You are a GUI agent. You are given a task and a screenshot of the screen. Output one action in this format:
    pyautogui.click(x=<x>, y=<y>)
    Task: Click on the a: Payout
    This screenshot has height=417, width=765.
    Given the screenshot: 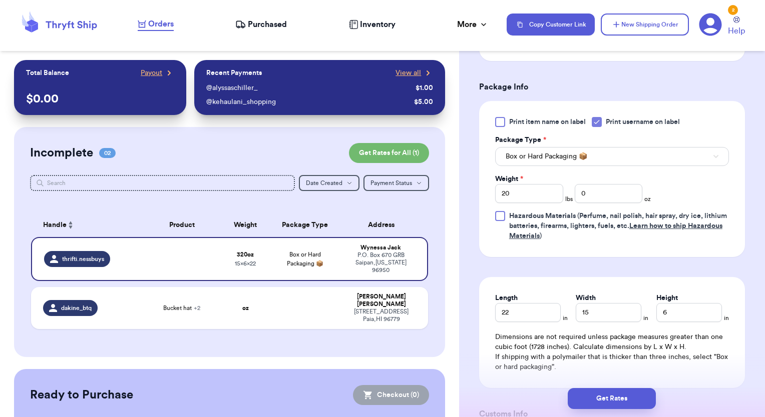 What is the action you would take?
    pyautogui.click(x=157, y=73)
    